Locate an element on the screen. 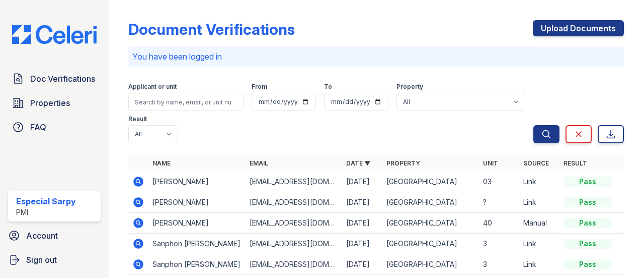 The height and width of the screenshot is (278, 644). a: Email is located at coordinates (259, 162).